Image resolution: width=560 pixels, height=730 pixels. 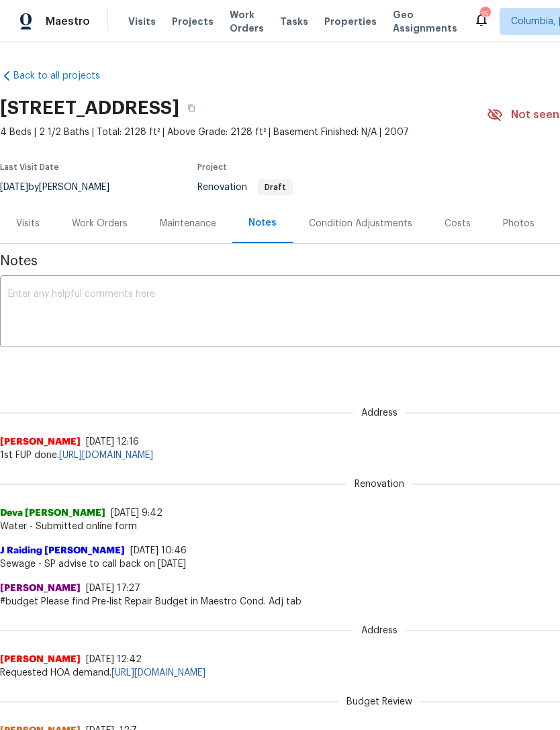 I want to click on span: Projects, so click(x=192, y=21).